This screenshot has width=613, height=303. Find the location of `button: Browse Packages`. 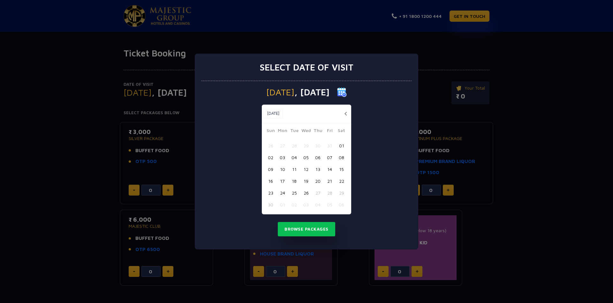

button: Browse Packages is located at coordinates (306, 230).